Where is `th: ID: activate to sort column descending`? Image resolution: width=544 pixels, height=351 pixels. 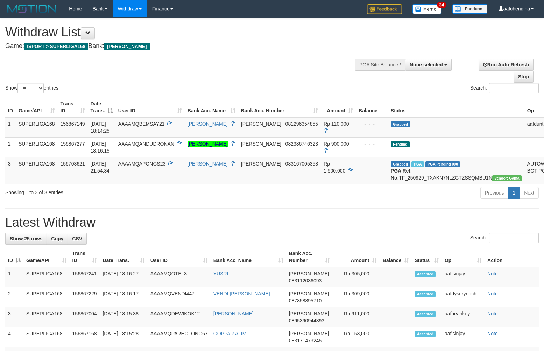
th: ID: activate to sort column descending is located at coordinates (14, 257).